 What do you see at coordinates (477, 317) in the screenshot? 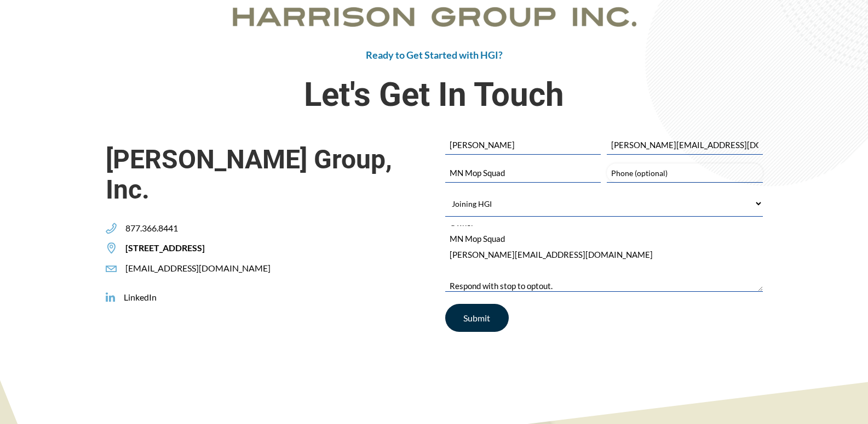
I see `input: Submit` at bounding box center [477, 317].